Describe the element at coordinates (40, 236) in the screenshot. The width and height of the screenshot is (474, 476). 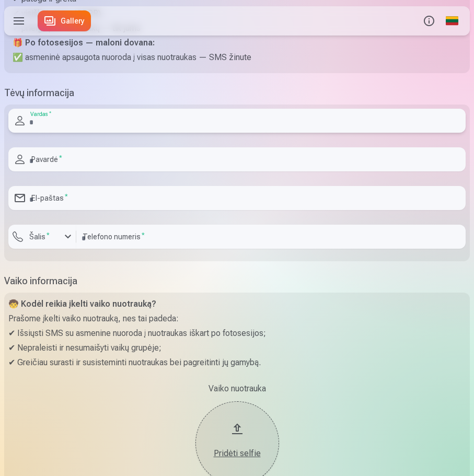
I see `label: Šalis` at that location.